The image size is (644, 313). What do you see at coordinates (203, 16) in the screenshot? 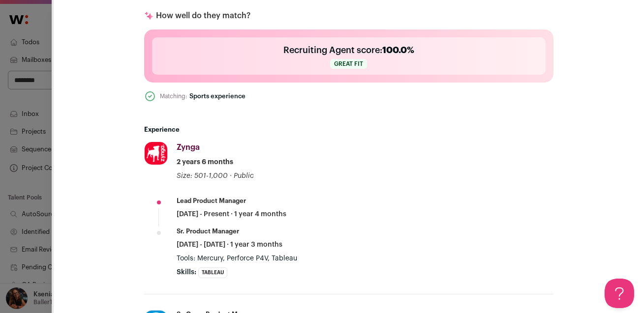
I see `p: How well do they match?` at bounding box center [203, 16].